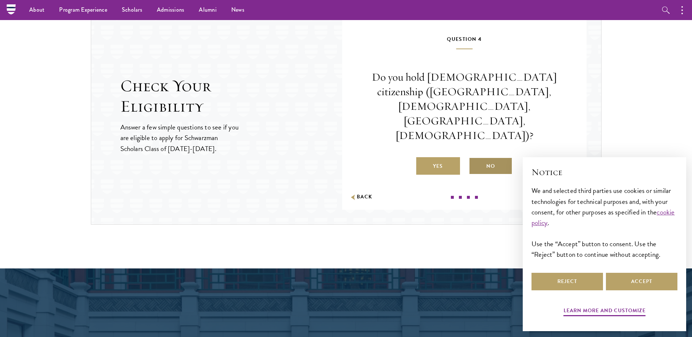 This screenshot has height=337, width=692. I want to click on button: Back, so click(361, 197).